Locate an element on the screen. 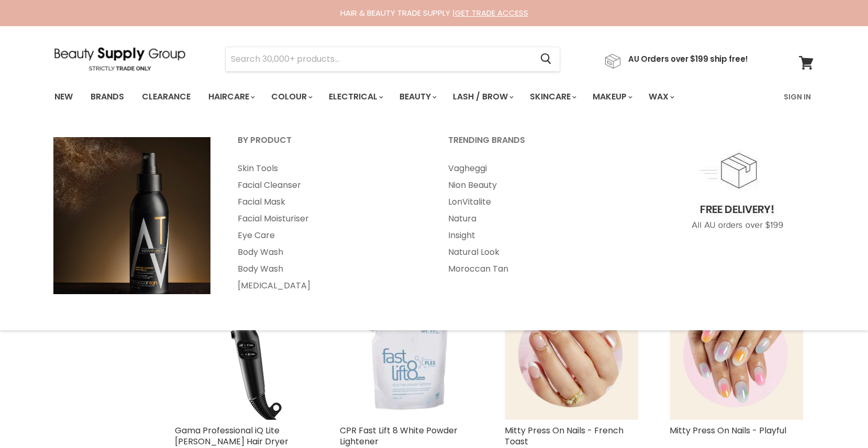  a: Facial Mask is located at coordinates (329, 202).